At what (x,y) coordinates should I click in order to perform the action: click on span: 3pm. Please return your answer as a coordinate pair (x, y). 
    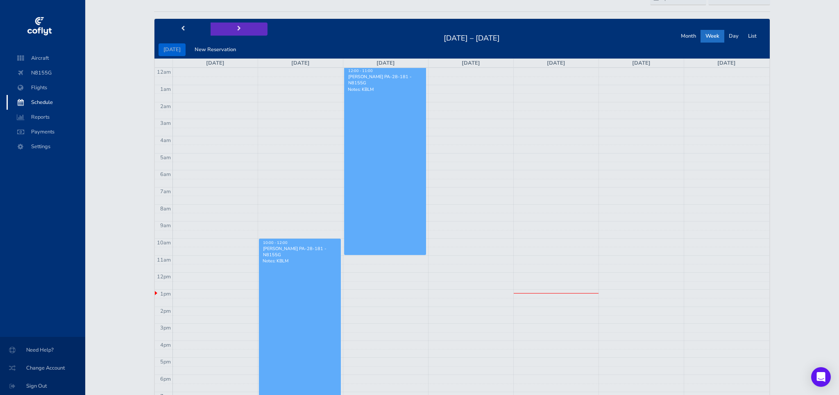
    Looking at the image, I should click on (166, 328).